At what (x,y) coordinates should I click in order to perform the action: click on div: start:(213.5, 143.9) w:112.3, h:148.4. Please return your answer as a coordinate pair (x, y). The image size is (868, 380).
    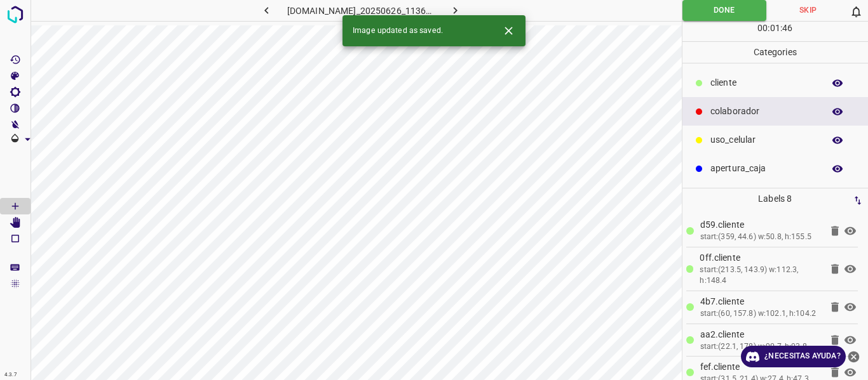
    Looking at the image, I should click on (760, 275).